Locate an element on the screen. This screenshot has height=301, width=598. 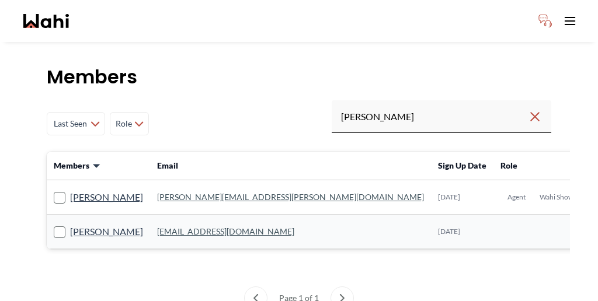
span: Last Seen is located at coordinates (70, 124).